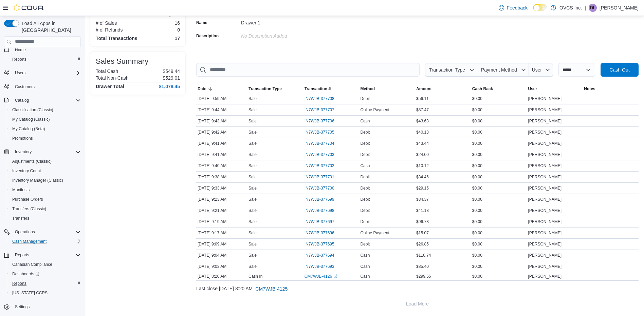 The height and width of the screenshot is (316, 644). Describe the element at coordinates (45, 129) in the screenshot. I see `span: My Catalog (Beta)` at that location.